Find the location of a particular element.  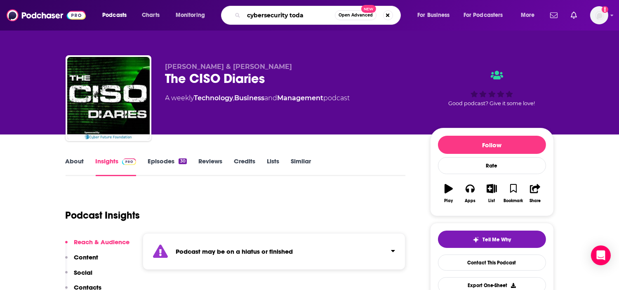

a: Charts is located at coordinates (151, 15).